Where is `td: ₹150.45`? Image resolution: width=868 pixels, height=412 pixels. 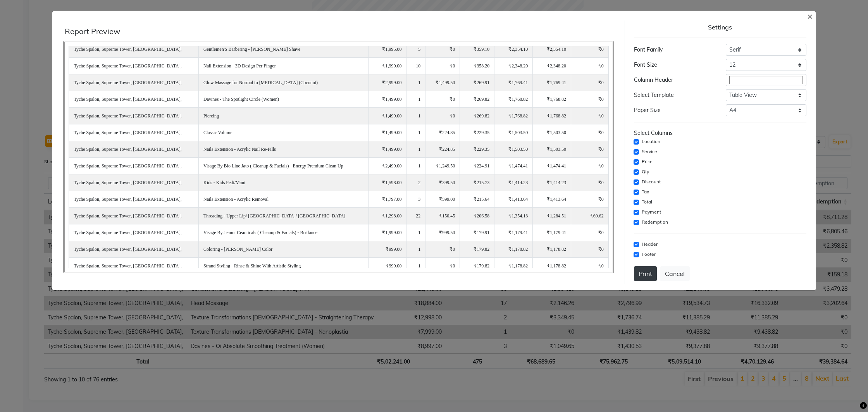
td: ₹150.45 is located at coordinates (442, 216).